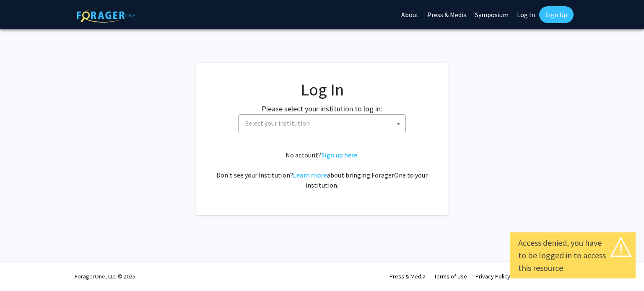 This screenshot has width=644, height=291. Describe the element at coordinates (493, 277) in the screenshot. I see `a: Privacy Policy` at that location.